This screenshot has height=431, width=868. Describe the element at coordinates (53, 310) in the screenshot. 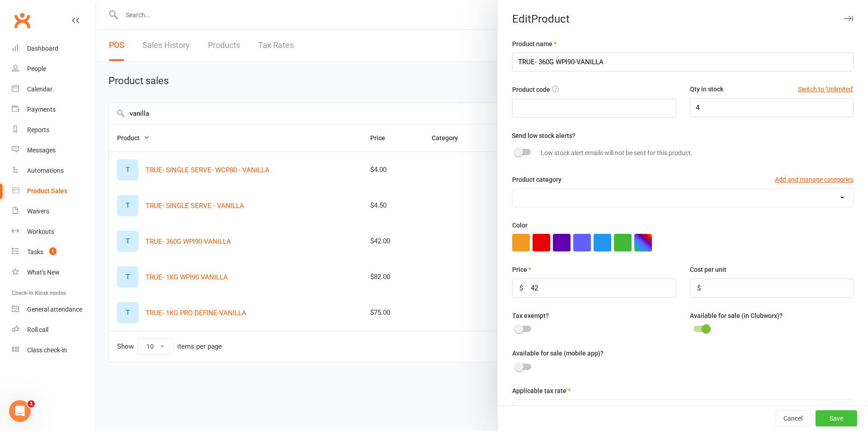

I see `a: General attendance kiosk mode` at that location.